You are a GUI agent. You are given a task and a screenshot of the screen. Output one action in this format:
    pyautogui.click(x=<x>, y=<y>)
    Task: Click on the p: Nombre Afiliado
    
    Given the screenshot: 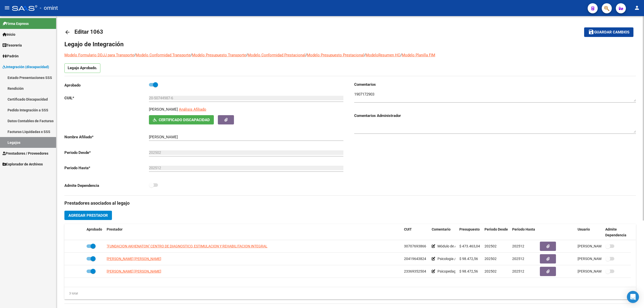 What is the action you would take?
    pyautogui.click(x=107, y=137)
    